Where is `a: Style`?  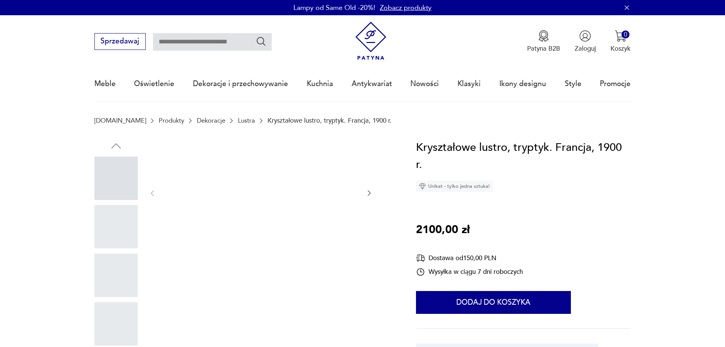 a: Style is located at coordinates (573, 84).